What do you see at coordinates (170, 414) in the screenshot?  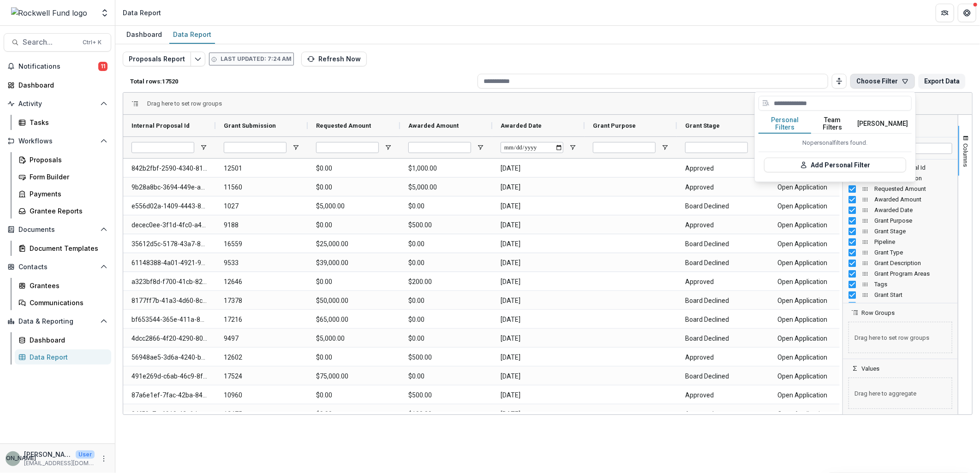 I see `span: 04f59c7a-6910-43c6-beb1-0186e4bfa773` at bounding box center [170, 414].